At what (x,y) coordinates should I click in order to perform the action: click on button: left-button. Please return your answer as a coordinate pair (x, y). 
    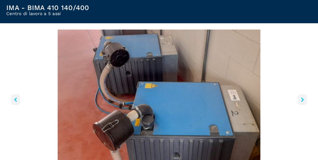
    Looking at the image, I should click on (15, 99).